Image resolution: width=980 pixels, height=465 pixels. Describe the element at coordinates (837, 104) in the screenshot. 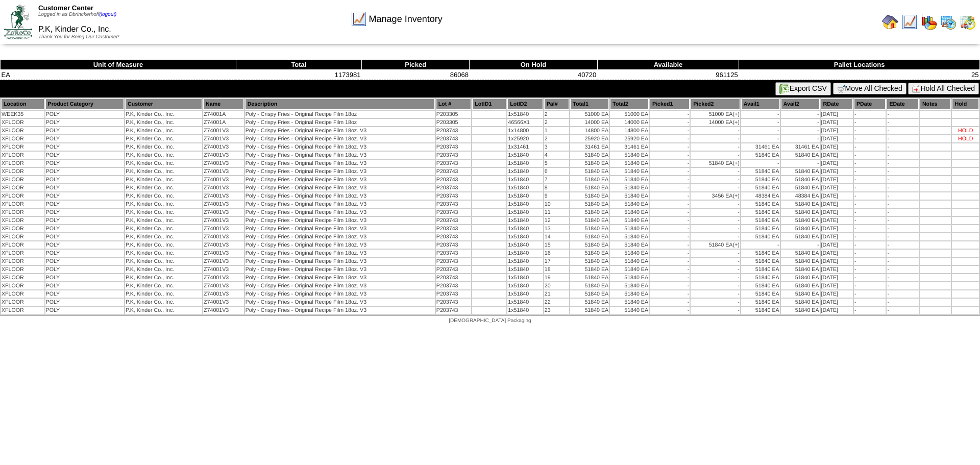

I see `th: RDate` at that location.